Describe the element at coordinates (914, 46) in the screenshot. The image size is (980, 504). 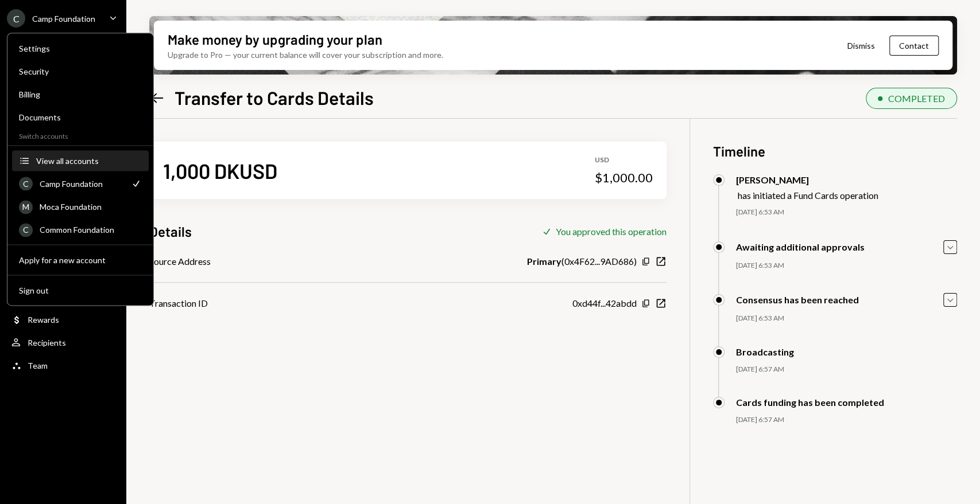
I see `button: Contact` at that location.